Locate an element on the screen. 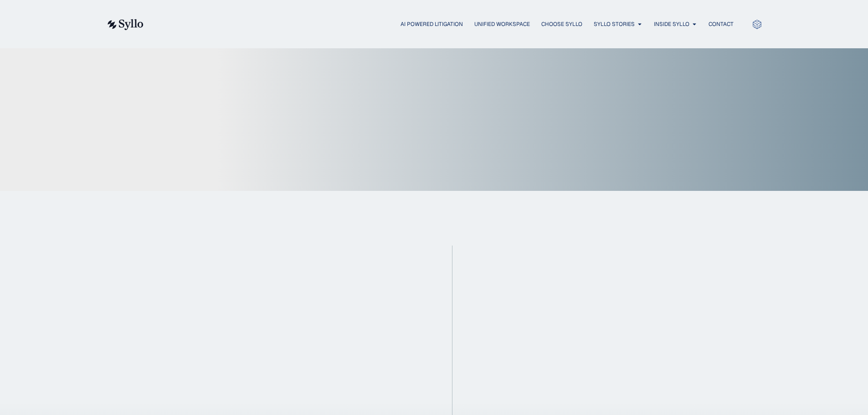  img: syllo is located at coordinates (125, 25).